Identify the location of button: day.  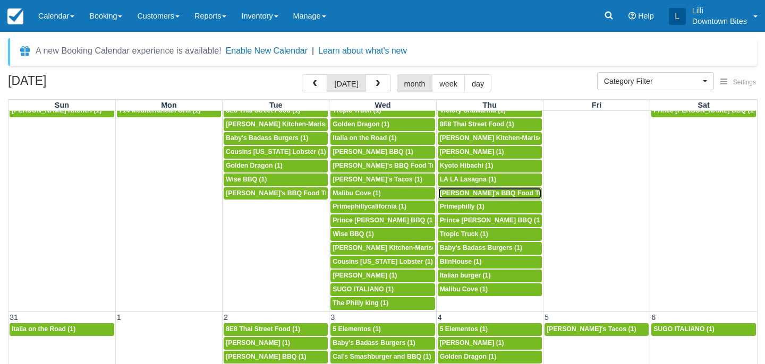
(477, 83).